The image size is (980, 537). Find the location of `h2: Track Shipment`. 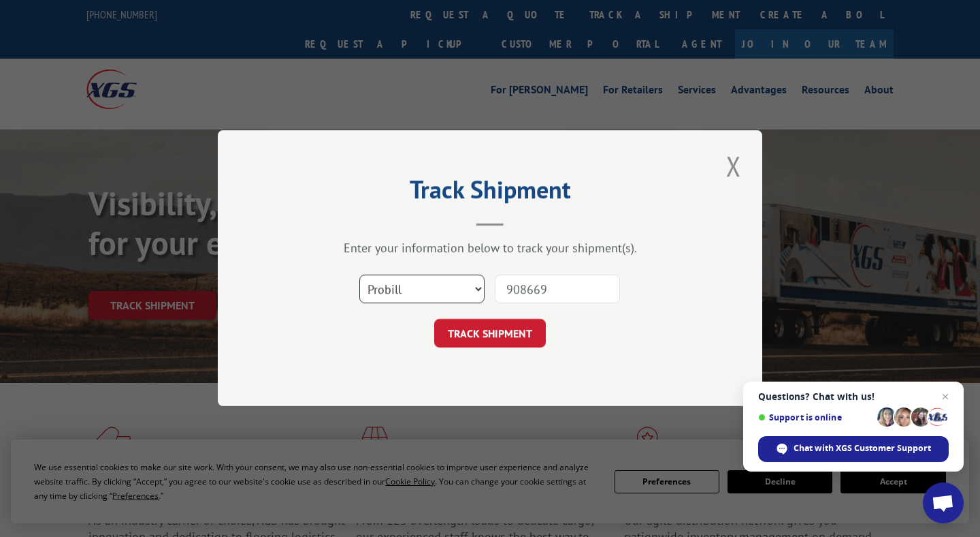

h2: Track Shipment is located at coordinates (490, 193).